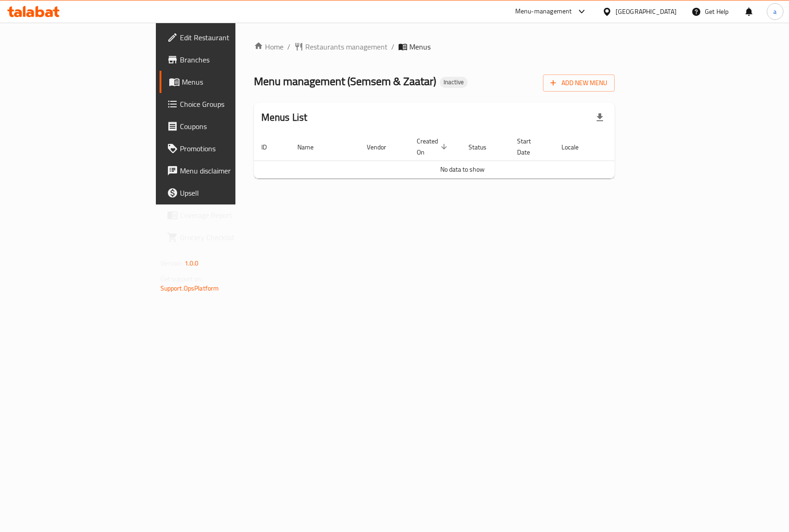 The image size is (789, 532). Describe the element at coordinates (223, 170) in the screenshot. I see `a: Menu disclaimer` at that location.